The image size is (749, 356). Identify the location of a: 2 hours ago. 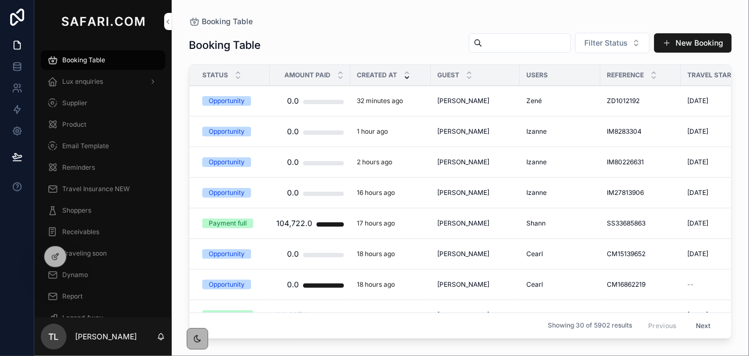
(390, 162).